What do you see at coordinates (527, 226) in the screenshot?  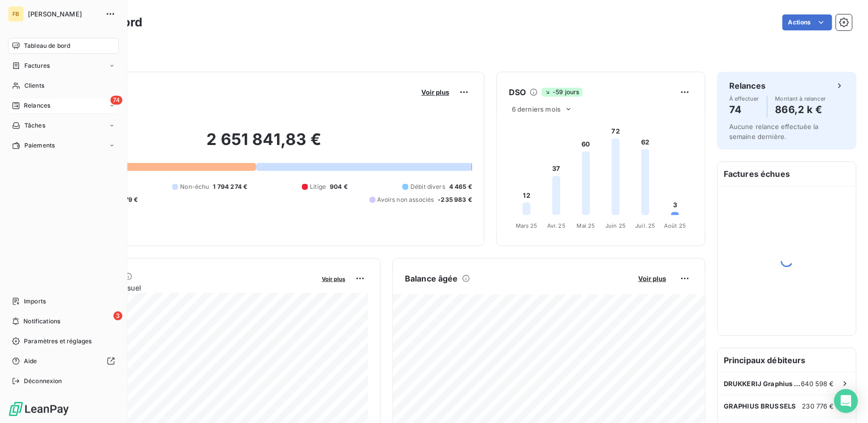 I see `tspan: Mars 25` at bounding box center [527, 226].